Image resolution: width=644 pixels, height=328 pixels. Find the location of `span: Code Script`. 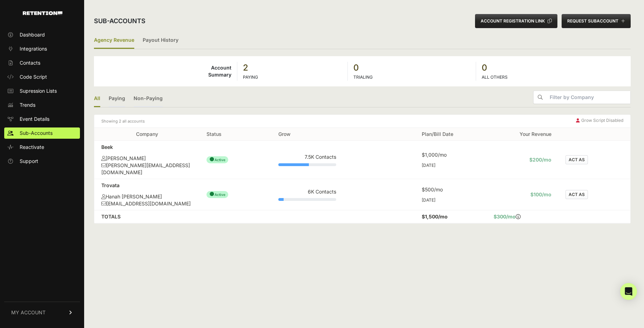

span: Code Script is located at coordinates (33, 77).